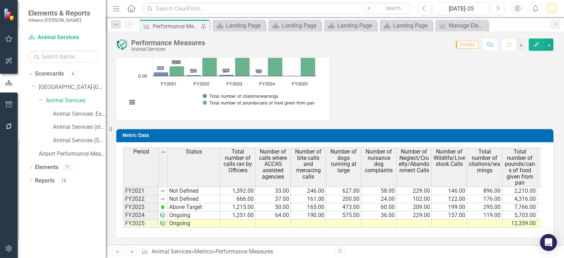  I want to click on td: 190.00, so click(308, 215).